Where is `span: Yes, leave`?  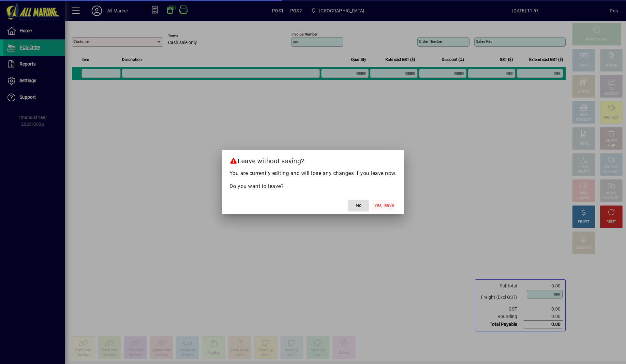
span: Yes, leave is located at coordinates (384, 205).